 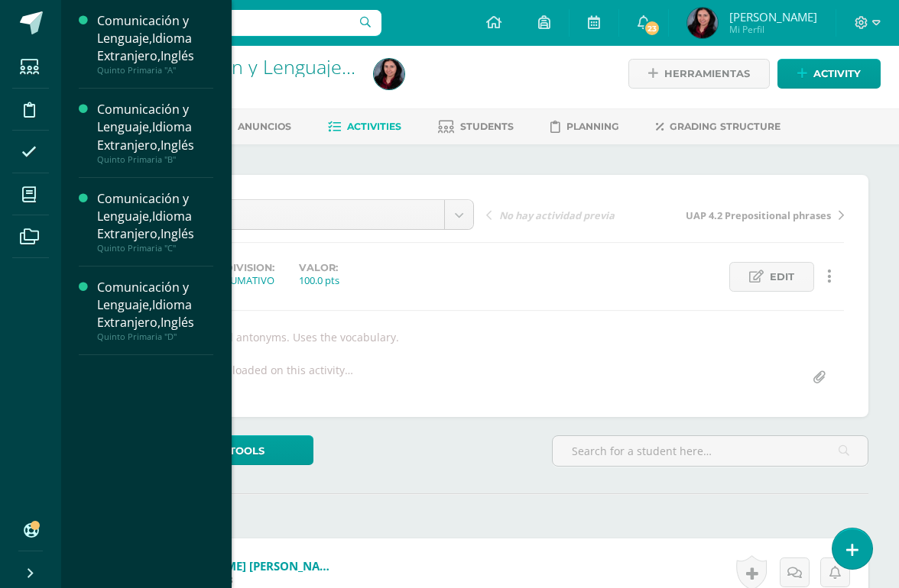 I want to click on div: There are no files uploaded on this activity…, so click(x=239, y=377).